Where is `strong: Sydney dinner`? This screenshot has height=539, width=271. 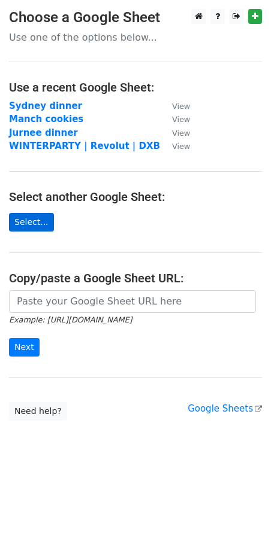 strong: Sydney dinner is located at coordinates (45, 106).